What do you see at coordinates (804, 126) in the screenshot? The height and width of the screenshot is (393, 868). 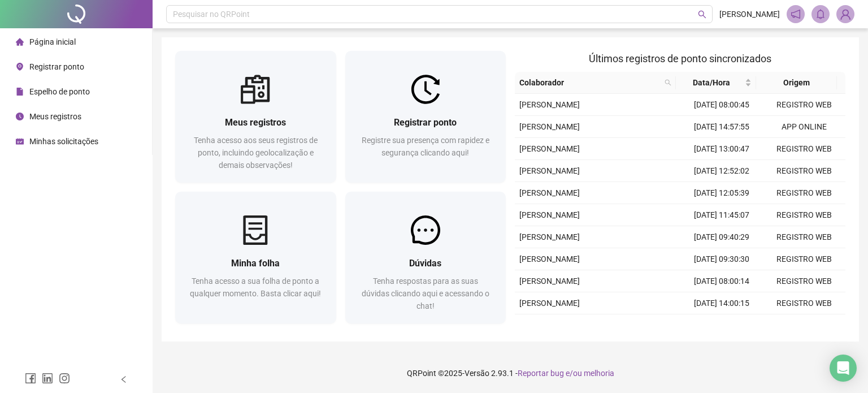 I see `td: APP ONLINE` at bounding box center [804, 126].